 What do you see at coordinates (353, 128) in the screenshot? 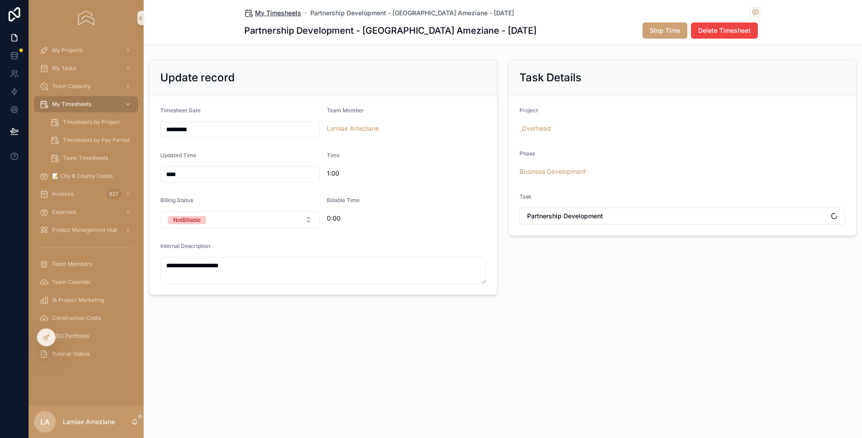
I see `span: Lamiae Ameziane` at bounding box center [353, 128].